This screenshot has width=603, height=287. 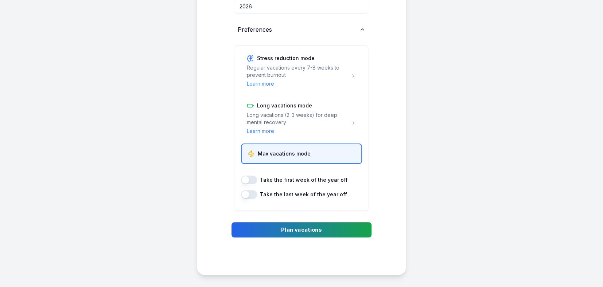 What do you see at coordinates (296, 119) in the screenshot?
I see `p: Long vacations (2-3 weeks) for deep mental recovery` at bounding box center [296, 119].